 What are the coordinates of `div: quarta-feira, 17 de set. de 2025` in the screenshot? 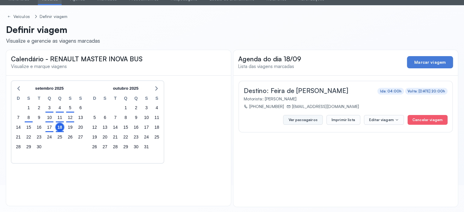 It's located at (49, 127).